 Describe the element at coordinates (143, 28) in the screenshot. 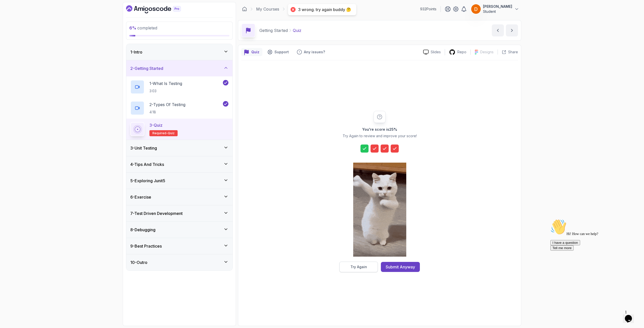

I see `span: completed` at that location.